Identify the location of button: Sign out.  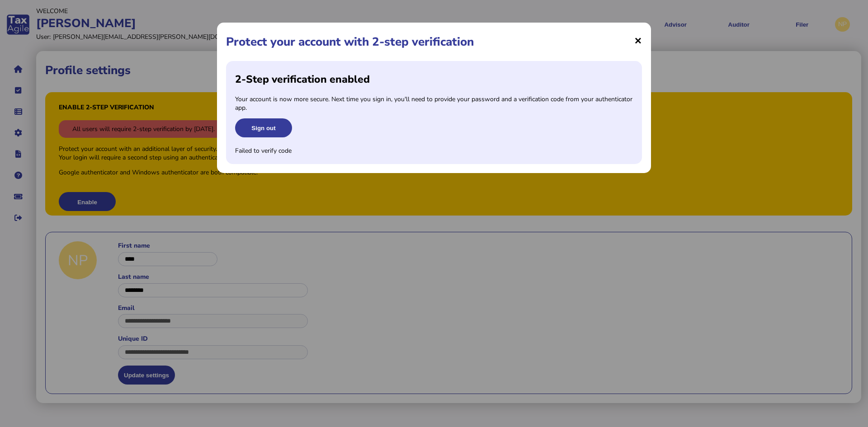
(263, 128).